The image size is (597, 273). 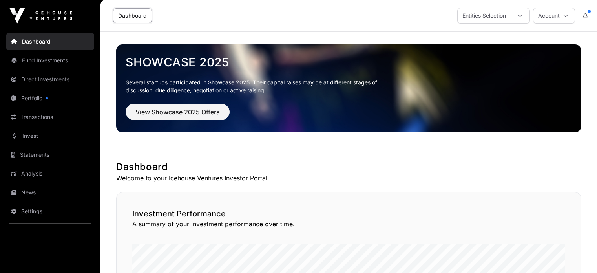 What do you see at coordinates (41, 16) in the screenshot?
I see `img: Icehouse Ventures Logo` at bounding box center [41, 16].